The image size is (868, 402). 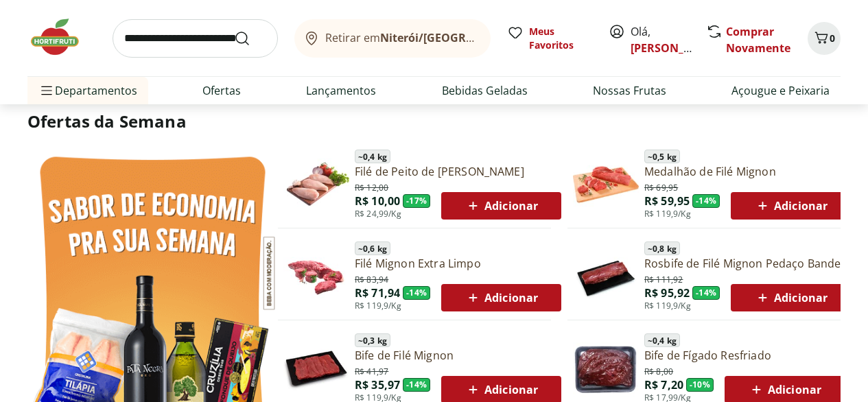 I want to click on input: search, so click(x=195, y=39).